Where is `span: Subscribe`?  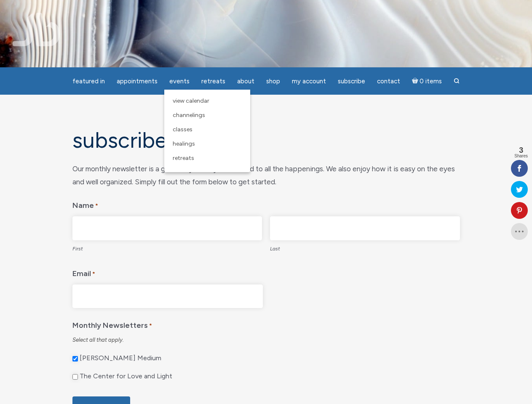
span: Subscribe is located at coordinates (351, 81).